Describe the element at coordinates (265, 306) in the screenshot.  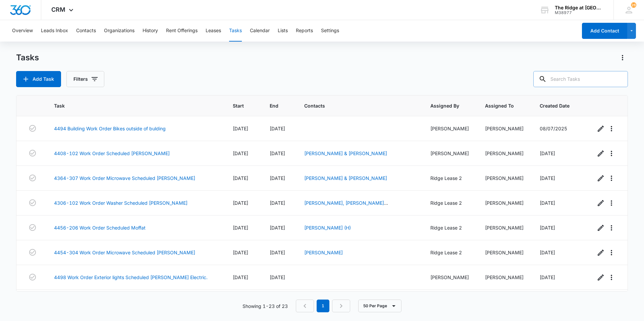
I see `p: Showing 1-23 of 23` at that location.